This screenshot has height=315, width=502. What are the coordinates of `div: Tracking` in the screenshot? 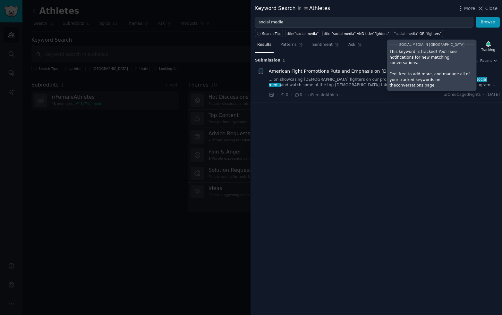 It's located at (488, 50).